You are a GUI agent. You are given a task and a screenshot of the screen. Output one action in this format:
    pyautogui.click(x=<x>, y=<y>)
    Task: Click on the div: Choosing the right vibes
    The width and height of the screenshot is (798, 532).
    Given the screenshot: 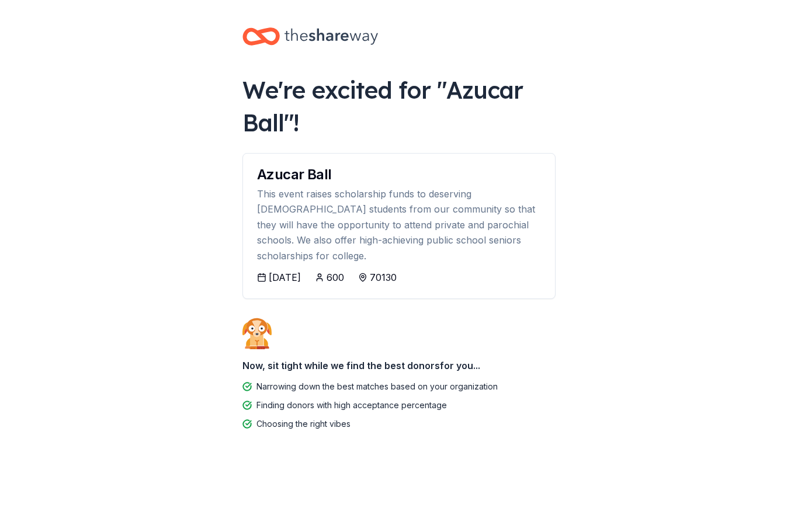 What is the action you would take?
    pyautogui.click(x=303, y=425)
    